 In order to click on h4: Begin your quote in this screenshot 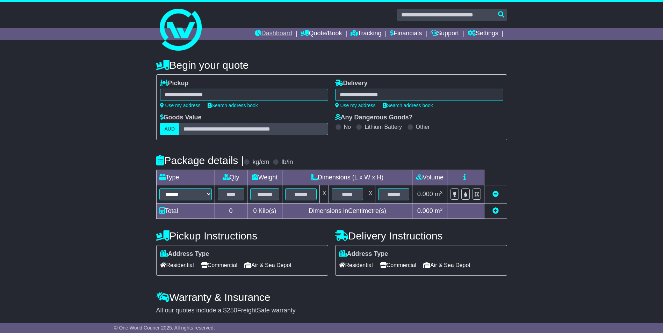, I will do `click(332, 65)`.